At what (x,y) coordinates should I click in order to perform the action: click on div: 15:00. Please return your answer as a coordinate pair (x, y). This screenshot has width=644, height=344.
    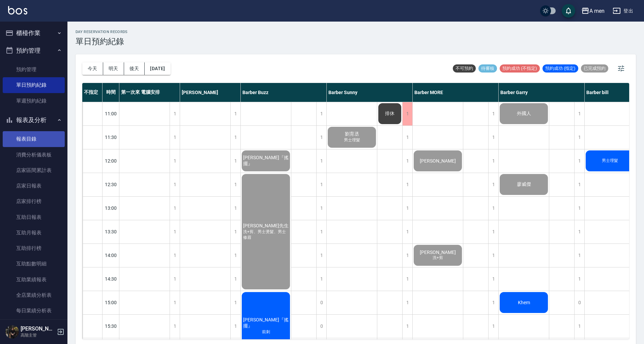
    Looking at the image, I should click on (111, 303).